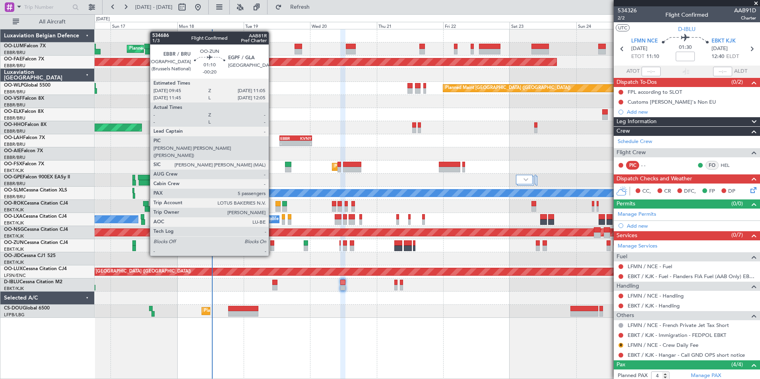 This screenshot has width=760, height=379. What do you see at coordinates (610, 25) in the screenshot?
I see `div: Sun 24` at bounding box center [610, 25].